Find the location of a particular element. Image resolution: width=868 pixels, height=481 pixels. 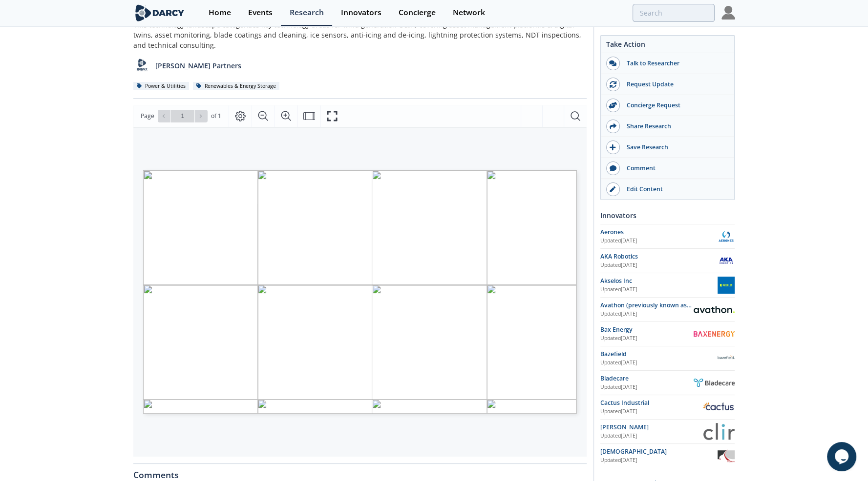

img: Cactus Industrial is located at coordinates (719, 407).